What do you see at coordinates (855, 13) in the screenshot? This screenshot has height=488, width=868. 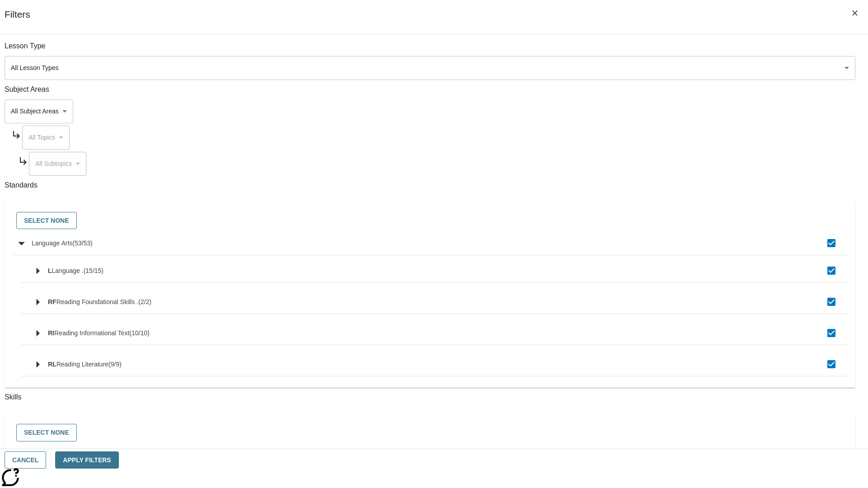 I see `button: Close Filters side menu` at bounding box center [855, 13].